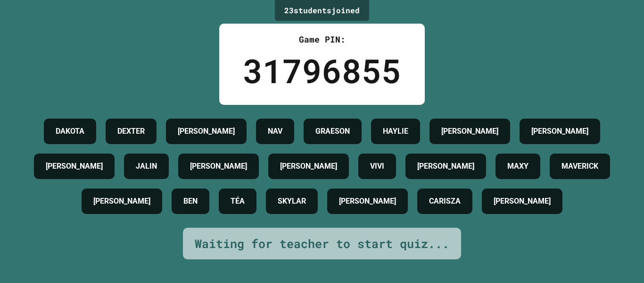  I want to click on div: Waiting for teacher to start quiz..., so click(322, 244).